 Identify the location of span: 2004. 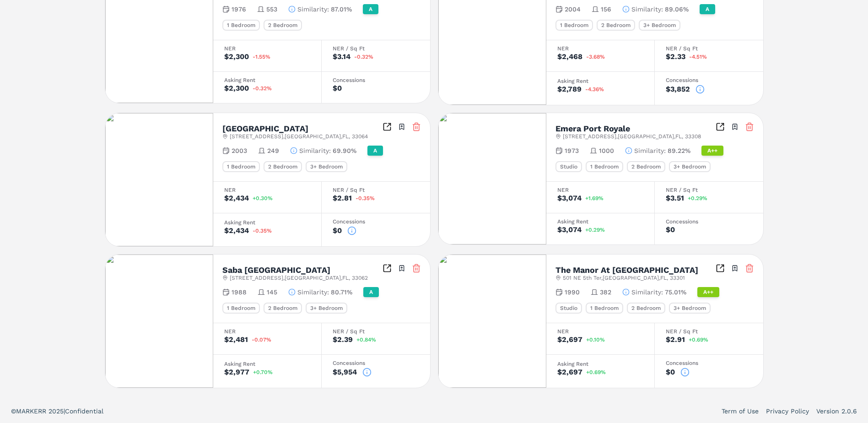
(573, 9).